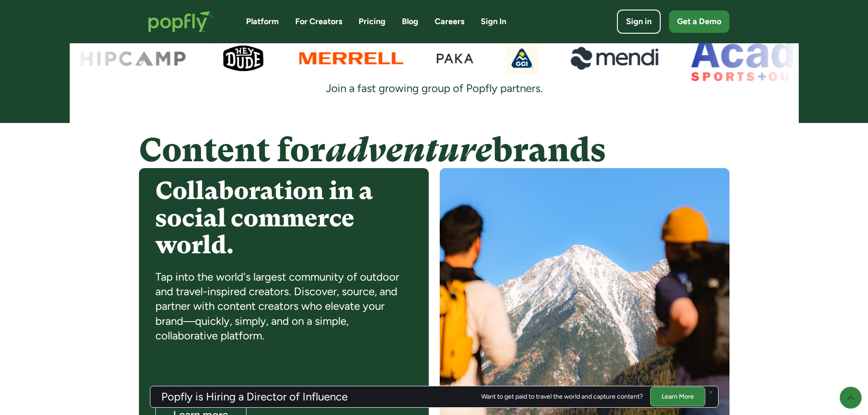 This screenshot has width=868, height=415. Describe the element at coordinates (562, 397) in the screenshot. I see `div: Want to get paid to travel the world and capture content?` at that location.